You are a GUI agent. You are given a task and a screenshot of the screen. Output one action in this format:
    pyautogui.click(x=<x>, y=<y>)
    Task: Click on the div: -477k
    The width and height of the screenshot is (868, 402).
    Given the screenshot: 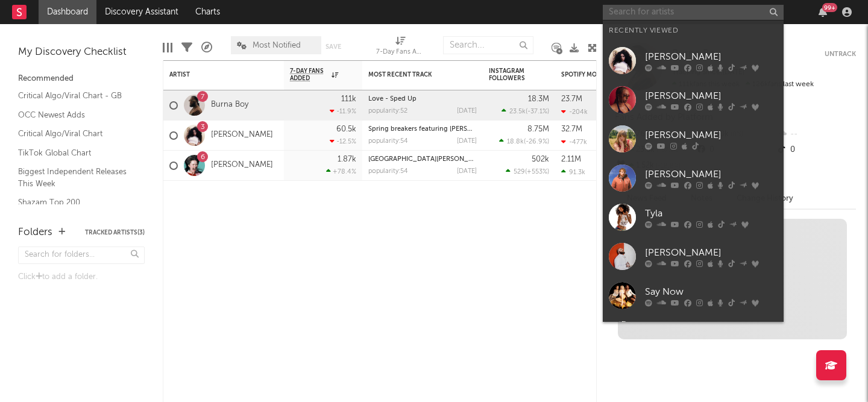 What is the action you would take?
    pyautogui.click(x=574, y=142)
    